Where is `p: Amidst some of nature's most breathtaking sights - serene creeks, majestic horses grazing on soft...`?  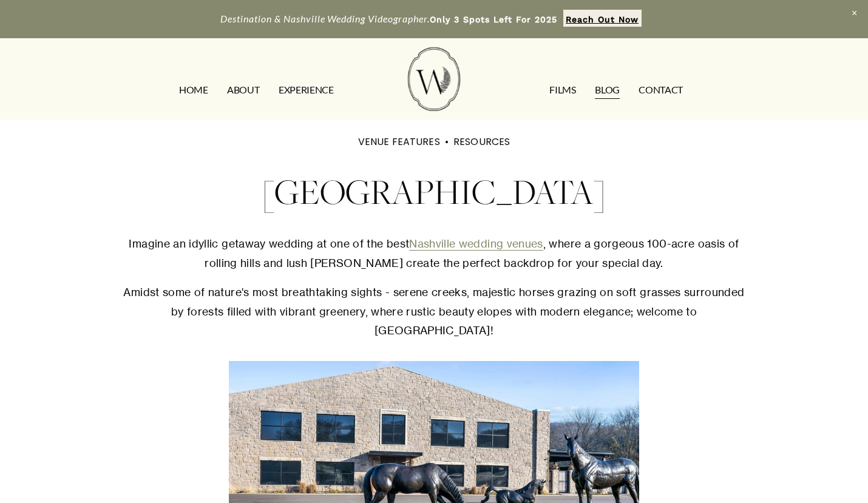 p: Amidst some of nature's most breathtaking sights - serene creeks, majestic horses grazing on soft... is located at coordinates (434, 312).